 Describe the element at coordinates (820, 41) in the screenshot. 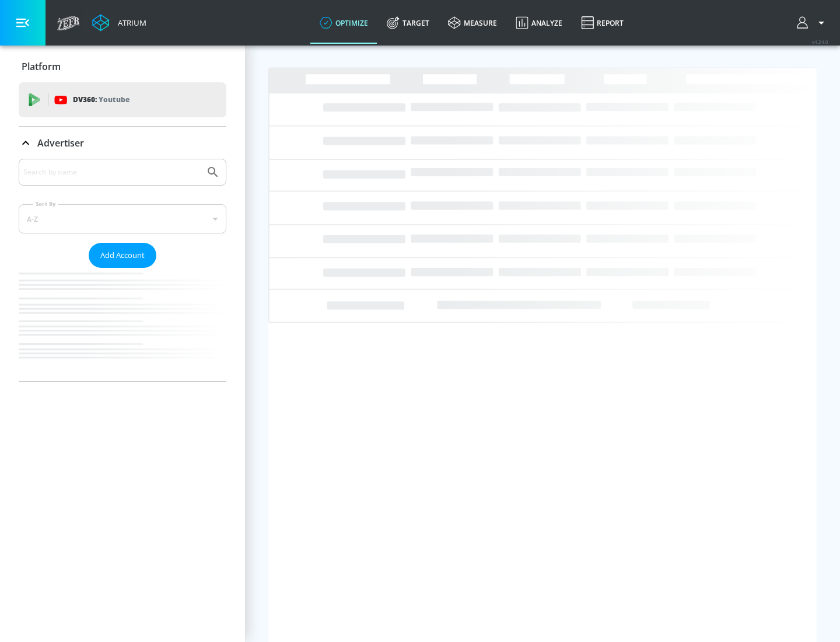

I see `span: v 4.24.0` at that location.